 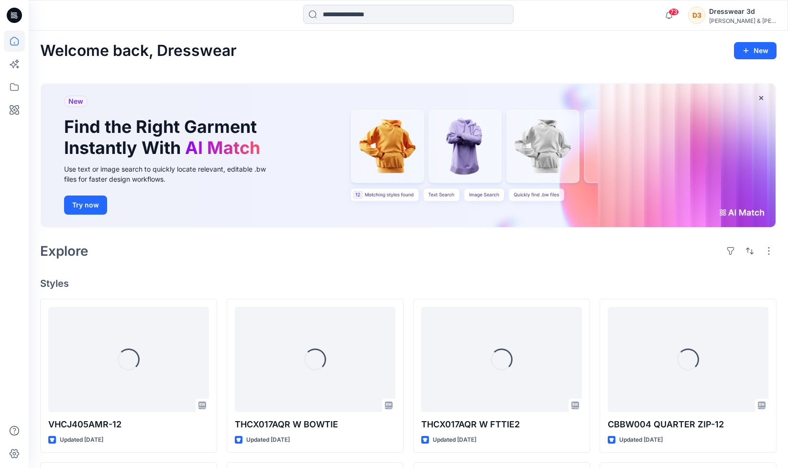 What do you see at coordinates (165, 137) in the screenshot?
I see `h1: Find the Right Garment Instantly With` at bounding box center [165, 137].